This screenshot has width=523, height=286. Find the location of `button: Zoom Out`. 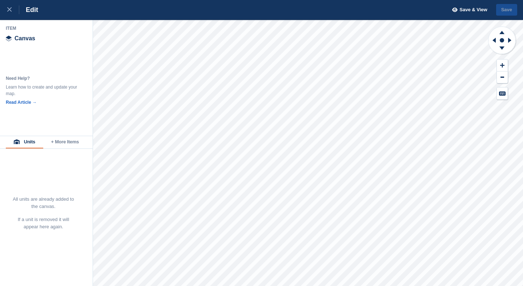

button: Zoom Out is located at coordinates (502, 77).